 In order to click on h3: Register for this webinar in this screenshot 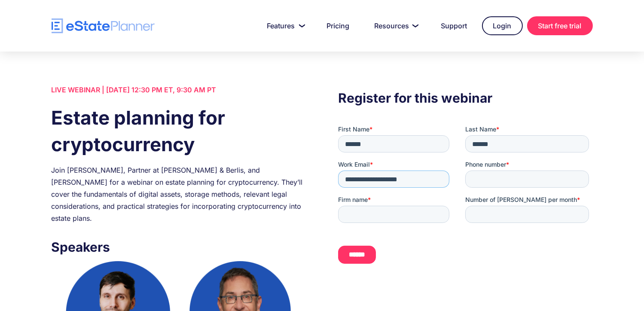, I will do `click(465, 98)`.